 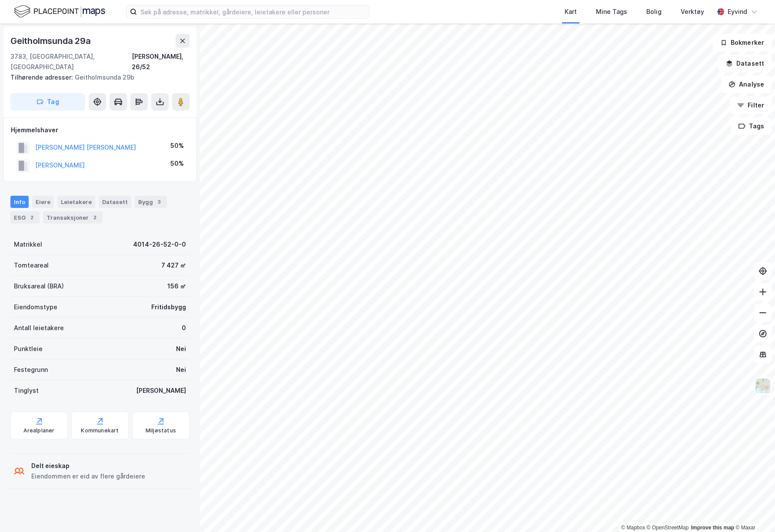 What do you see at coordinates (253, 12) in the screenshot?
I see `input: Søk på adresse, matrikkel, gårdeiere, leietakere eller personer` at bounding box center [253, 12].